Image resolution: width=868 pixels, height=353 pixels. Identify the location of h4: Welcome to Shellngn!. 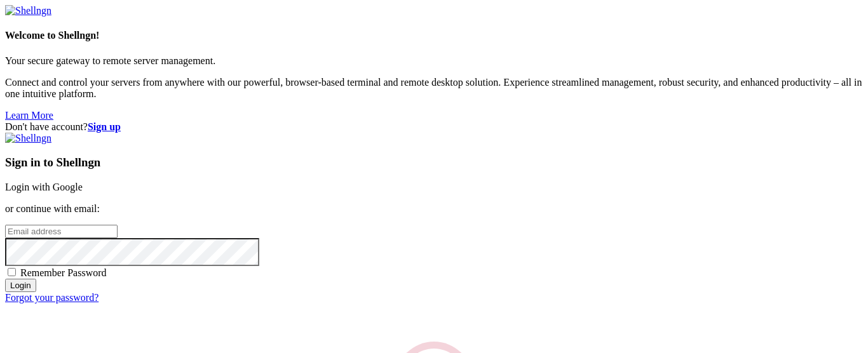
(434, 35).